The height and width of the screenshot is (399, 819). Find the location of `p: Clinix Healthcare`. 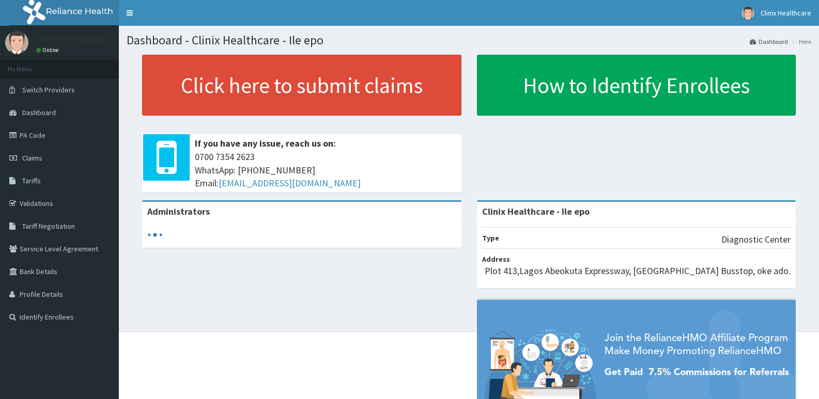

p: Clinix Healthcare is located at coordinates (71, 38).